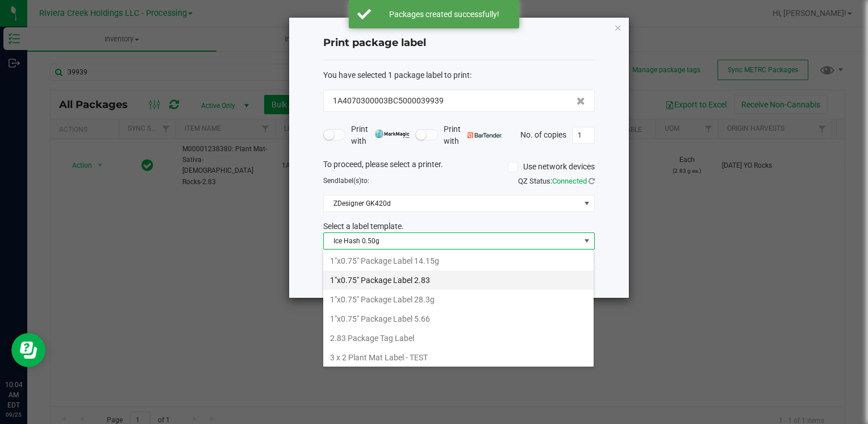 This screenshot has width=868, height=424. I want to click on div: Packages created successfully!, so click(444, 15).